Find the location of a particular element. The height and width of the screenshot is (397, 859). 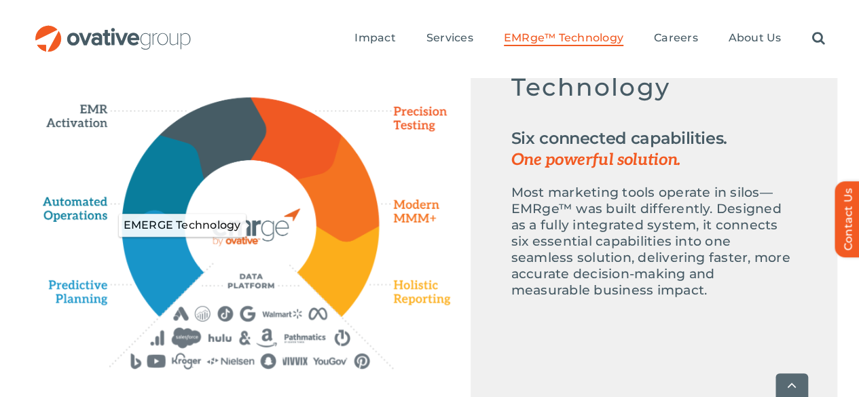

span: About Us is located at coordinates (754, 38).